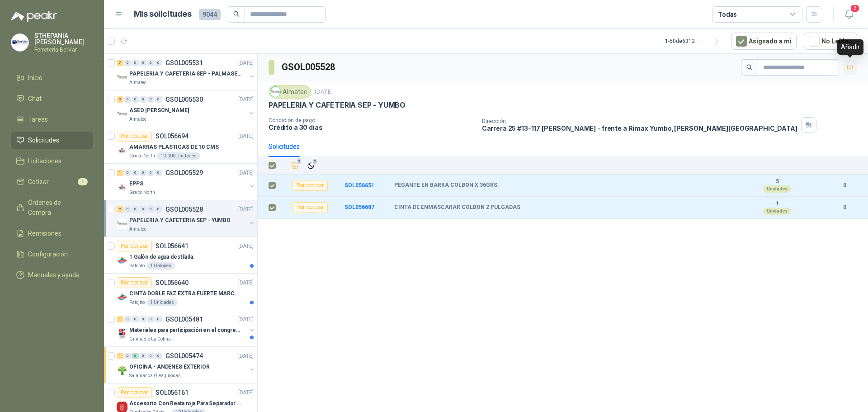  Describe the element at coordinates (162, 302) in the screenshot. I see `div: 1 Unidades` at that location.